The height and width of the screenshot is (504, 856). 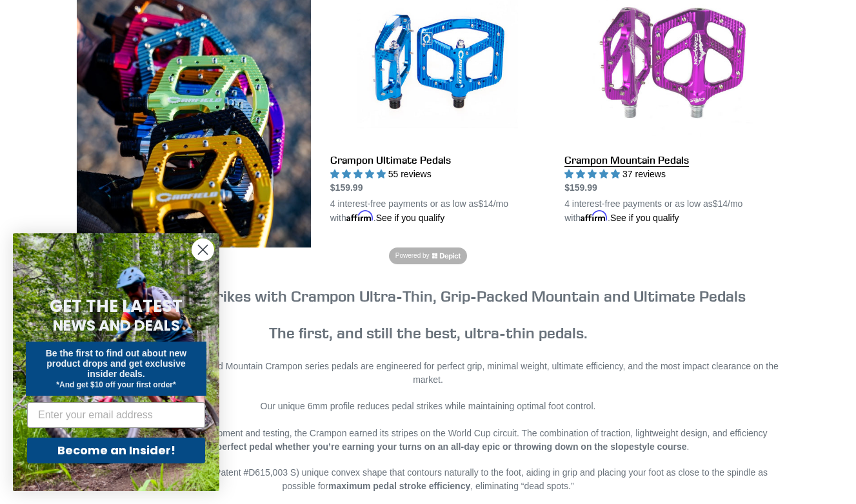 What do you see at coordinates (428, 426) in the screenshot?
I see `p: Our unique 6mm profile reduces pedal strikes while maintaining optimal foot control. Evolved thro...` at bounding box center [428, 426].